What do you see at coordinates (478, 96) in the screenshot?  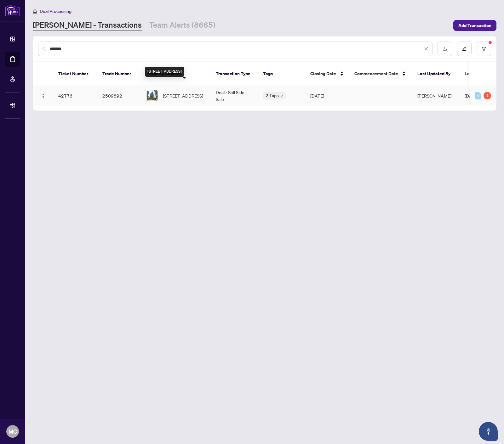 I see `div: 0` at bounding box center [478, 96].